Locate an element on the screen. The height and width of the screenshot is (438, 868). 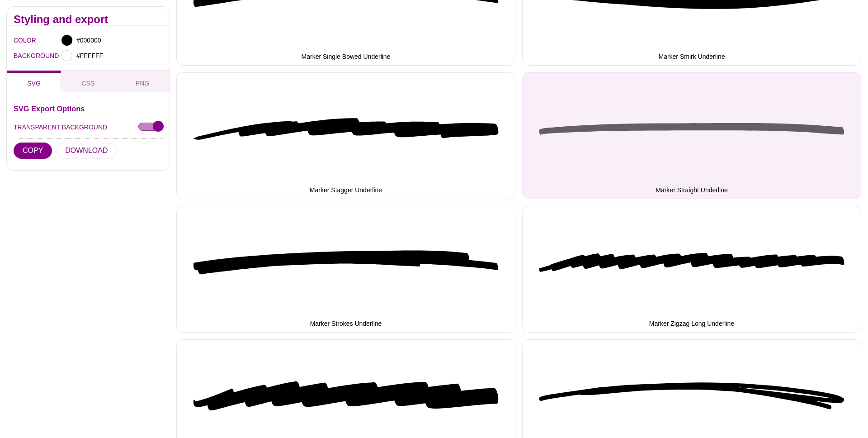
button: PNG is located at coordinates (142, 81).